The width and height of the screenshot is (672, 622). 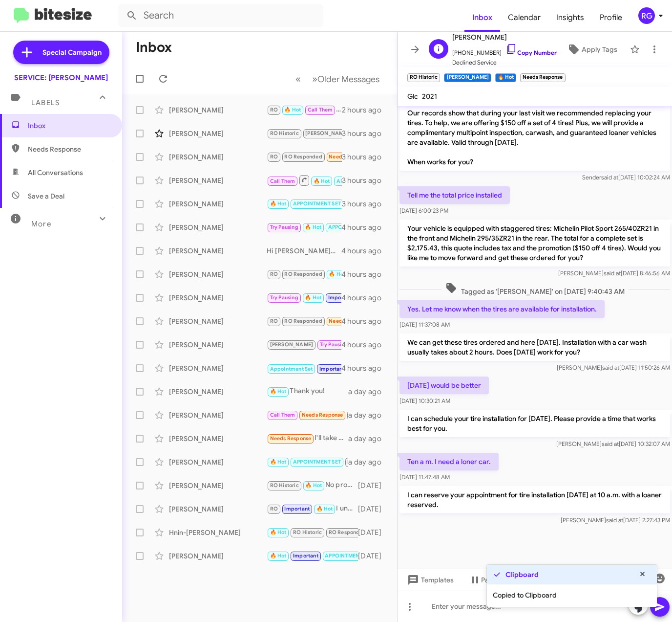 What do you see at coordinates (599, 50) in the screenshot?
I see `span: Apply Tags` at bounding box center [599, 50].